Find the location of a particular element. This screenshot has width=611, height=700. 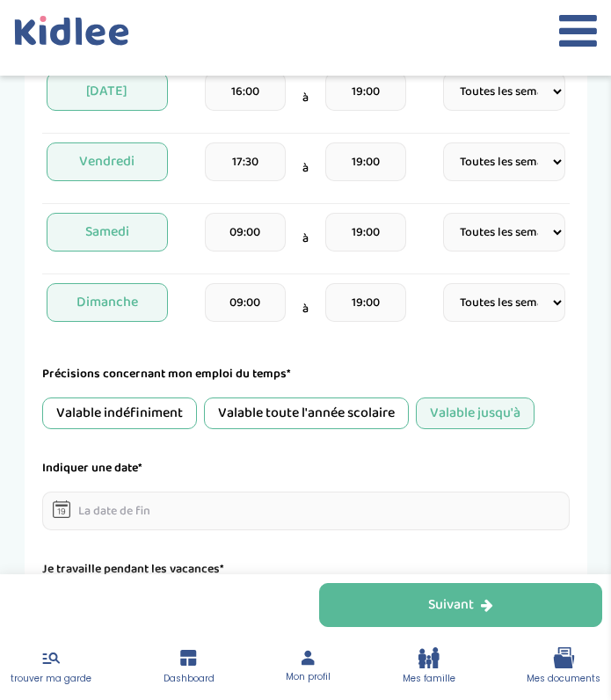

div: Valable indéfiniment is located at coordinates (120, 413).